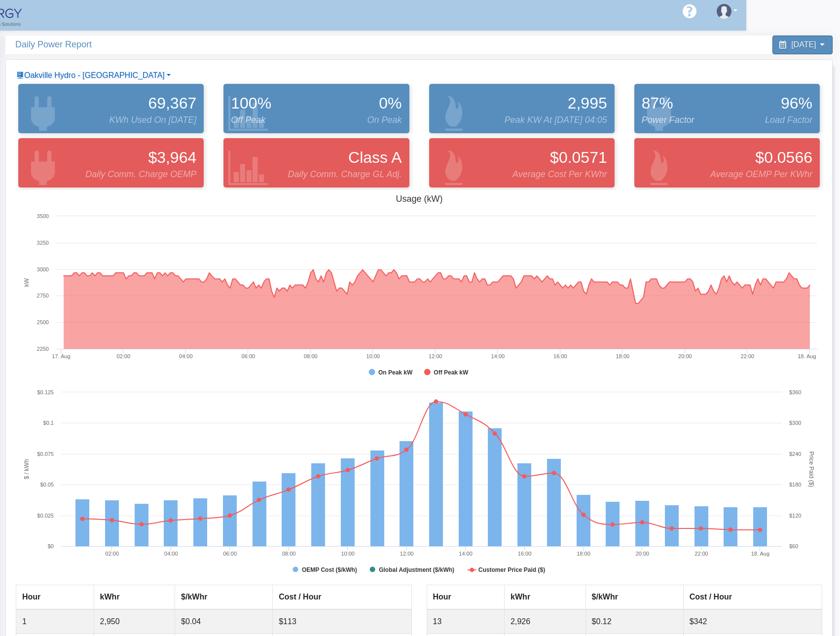 The height and width of the screenshot is (636, 840). What do you see at coordinates (789, 120) in the screenshot?
I see `span: Load Factor` at bounding box center [789, 120].